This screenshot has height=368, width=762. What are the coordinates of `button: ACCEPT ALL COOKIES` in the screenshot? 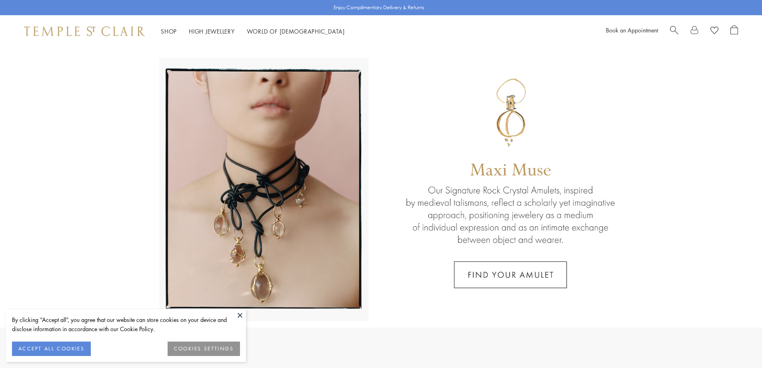 It's located at (51, 348).